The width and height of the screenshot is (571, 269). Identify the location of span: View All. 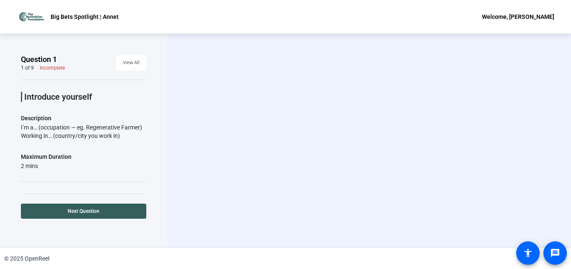
(131, 63).